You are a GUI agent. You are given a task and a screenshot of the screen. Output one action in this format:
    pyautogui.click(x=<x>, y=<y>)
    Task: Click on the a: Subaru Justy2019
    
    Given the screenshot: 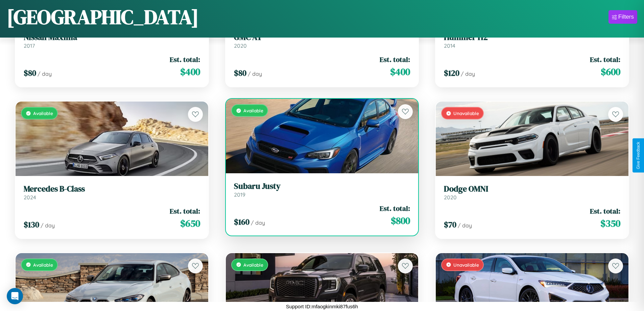 What is the action you would take?
    pyautogui.click(x=322, y=189)
    